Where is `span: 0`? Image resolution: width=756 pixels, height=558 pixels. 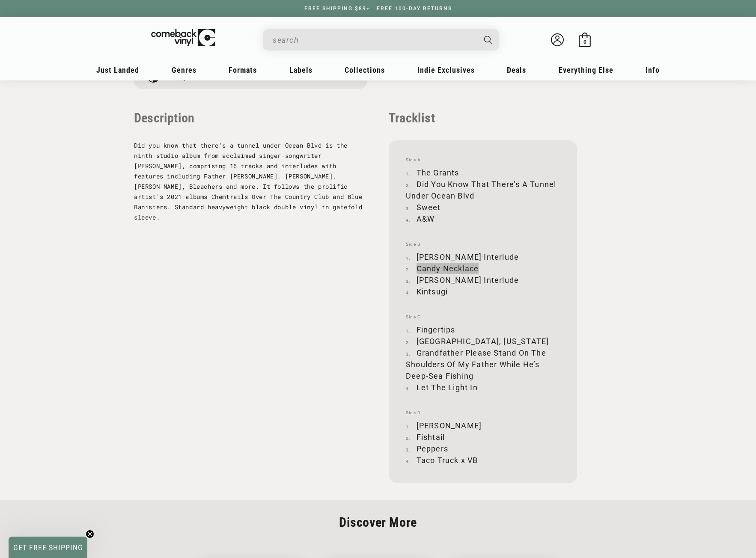 span: 0 is located at coordinates (585, 41).